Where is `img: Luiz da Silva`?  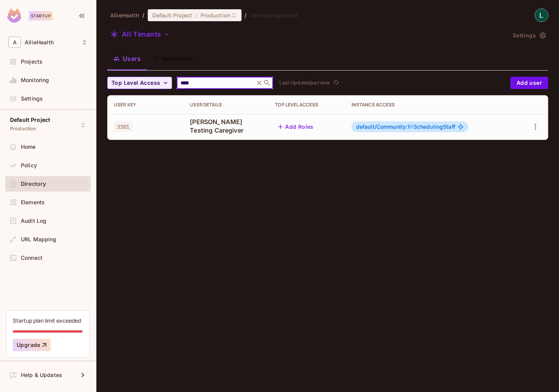 img: Luiz da Silva is located at coordinates (541, 15).